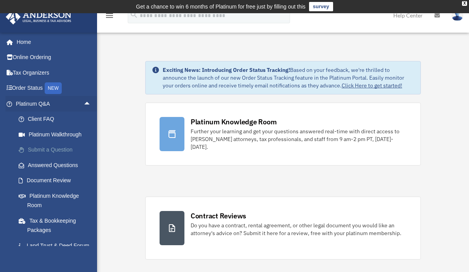  Describe the element at coordinates (458, 15) in the screenshot. I see `img: User Pic` at that location.